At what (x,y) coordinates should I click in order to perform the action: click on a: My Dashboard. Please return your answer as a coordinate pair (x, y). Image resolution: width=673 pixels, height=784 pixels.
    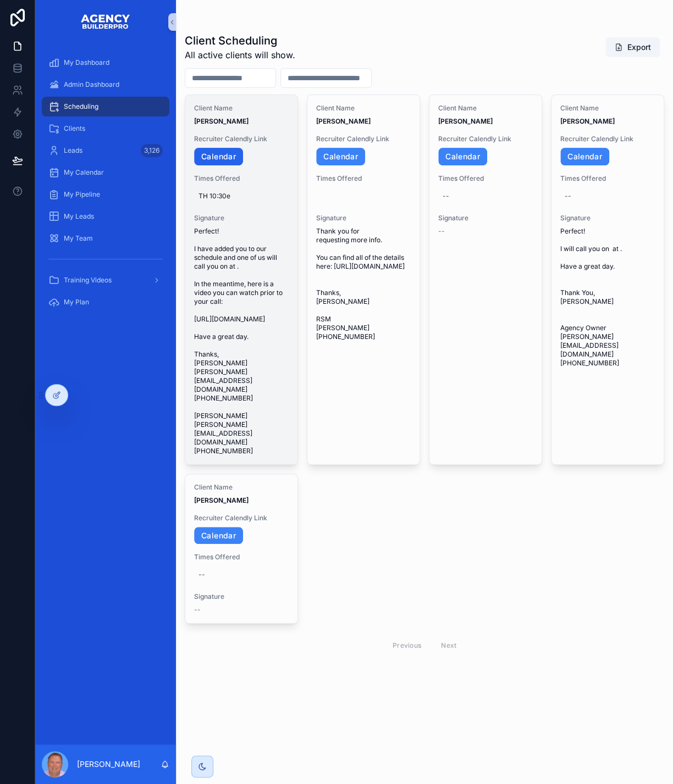
    Looking at the image, I should click on (105, 63).